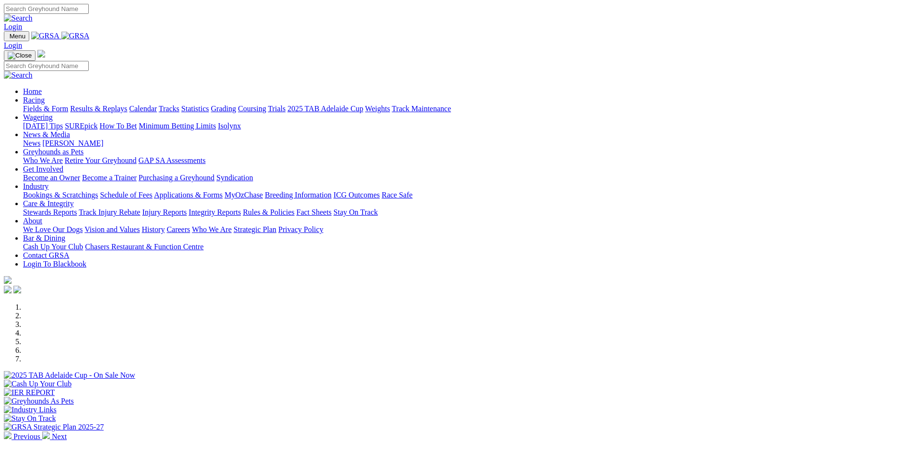 This screenshot has width=914, height=453. I want to click on a: Greyhounds as Pets, so click(53, 152).